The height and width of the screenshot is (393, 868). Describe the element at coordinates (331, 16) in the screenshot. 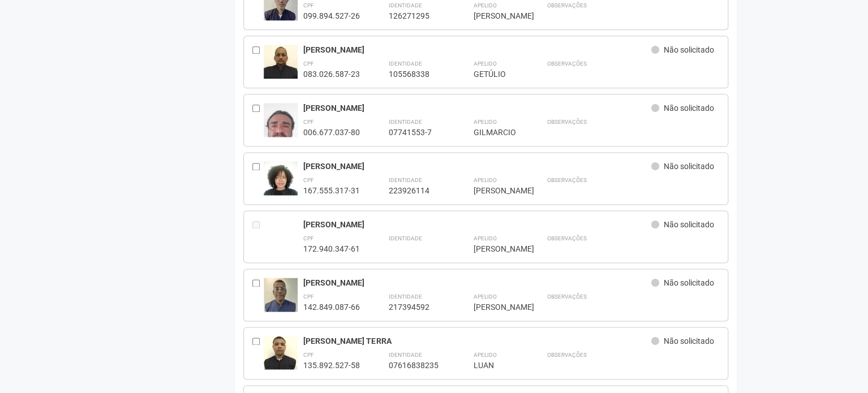

I see `div: 099.894.527-26` at that location.